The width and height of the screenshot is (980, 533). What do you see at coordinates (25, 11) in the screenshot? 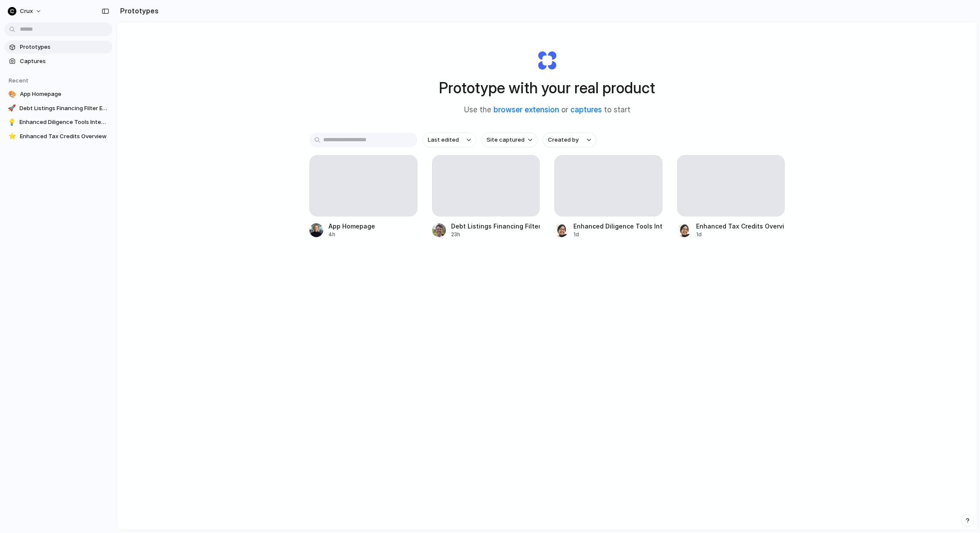
I see `button: Crux` at bounding box center [25, 11].